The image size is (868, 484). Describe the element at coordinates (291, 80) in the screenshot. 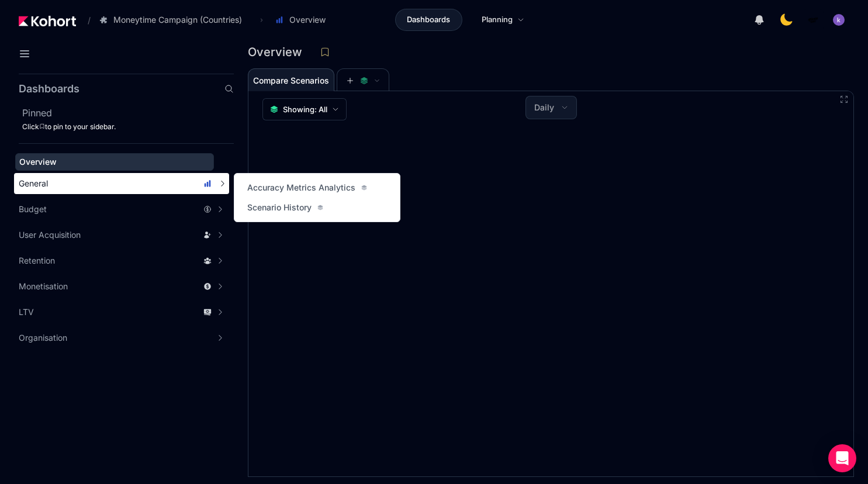

I see `span: Compare Scenarios` at that location.